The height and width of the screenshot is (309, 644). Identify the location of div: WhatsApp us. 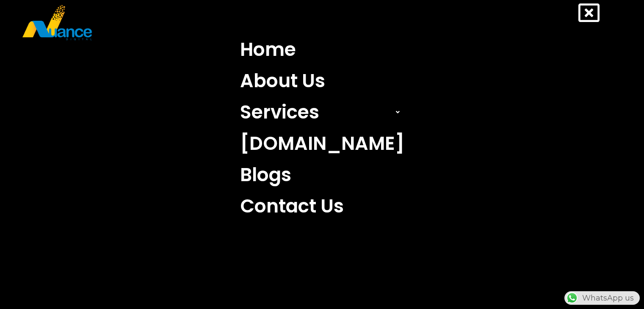
(602, 298).